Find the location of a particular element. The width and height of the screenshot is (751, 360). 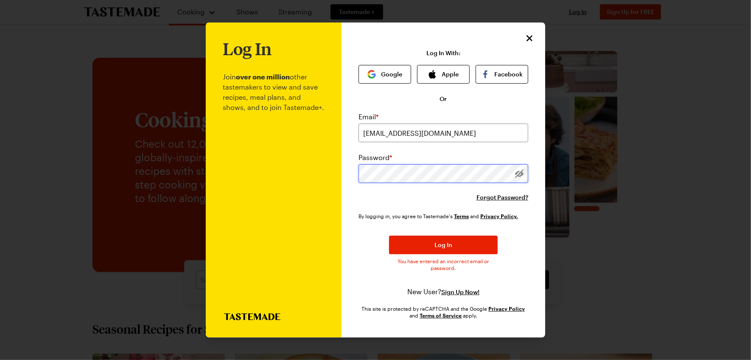

span: Log In is located at coordinates (443, 245).